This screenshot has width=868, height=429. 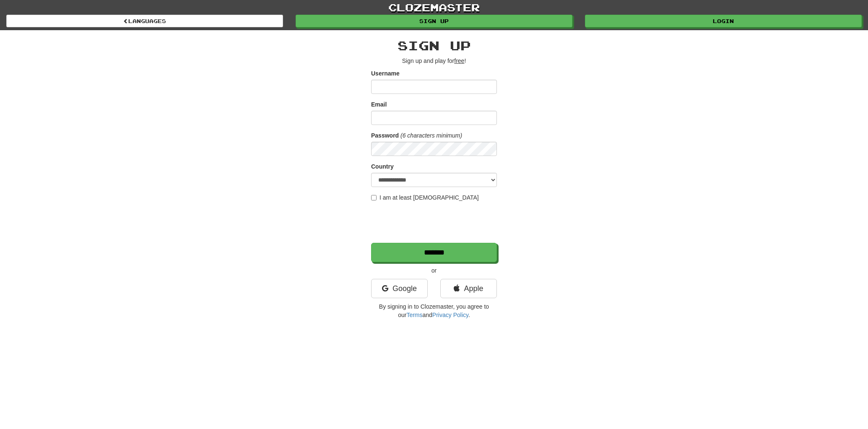 I want to click on label: Password, so click(x=385, y=136).